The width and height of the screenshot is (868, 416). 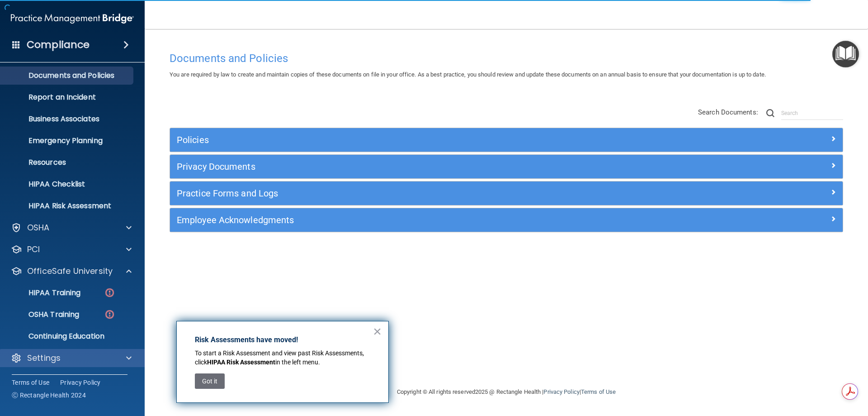 I want to click on span: in the left menu., so click(x=298, y=362).